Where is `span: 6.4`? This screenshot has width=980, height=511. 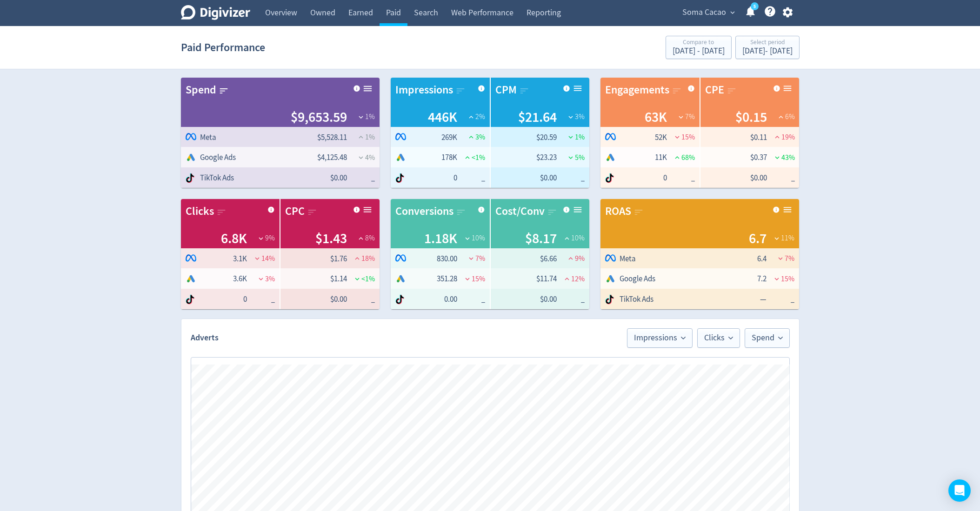
span: 6.4 is located at coordinates (756, 259).